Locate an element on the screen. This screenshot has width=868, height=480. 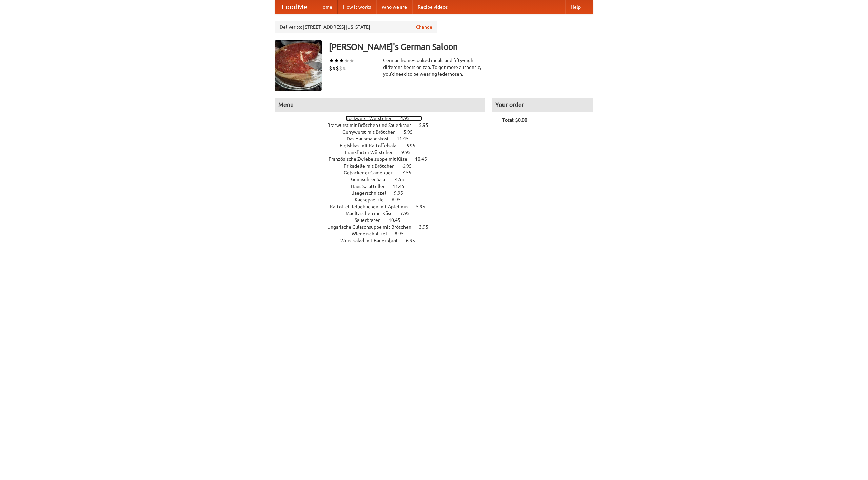
span: Kartoffel Reibekuchen mit Apfelmus is located at coordinates (372, 207).